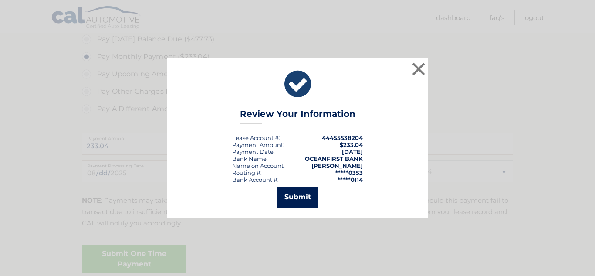  What do you see at coordinates (298, 197) in the screenshot?
I see `button: Submit` at bounding box center [298, 197].